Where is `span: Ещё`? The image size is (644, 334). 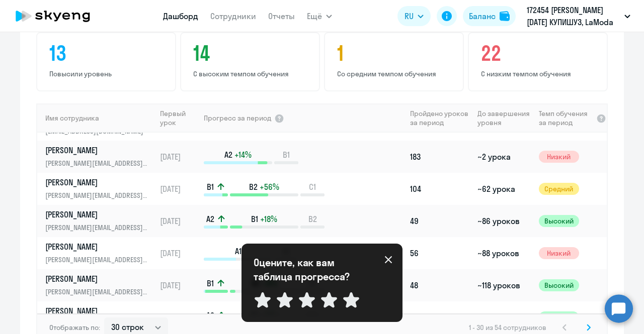
span: Ещё is located at coordinates (315, 16).